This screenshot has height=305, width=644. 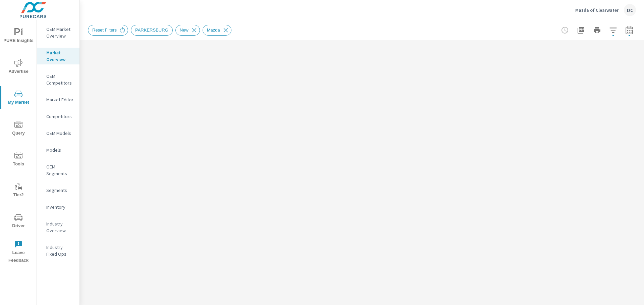 What do you see at coordinates (18, 190) in the screenshot?
I see `span: Tier2` at bounding box center [18, 190].